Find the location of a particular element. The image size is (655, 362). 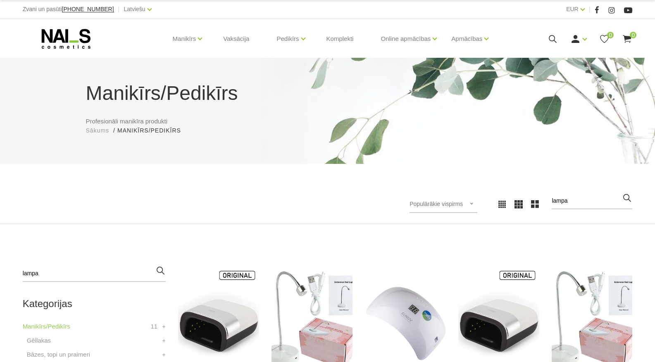

a: Komplekti is located at coordinates (340, 39).